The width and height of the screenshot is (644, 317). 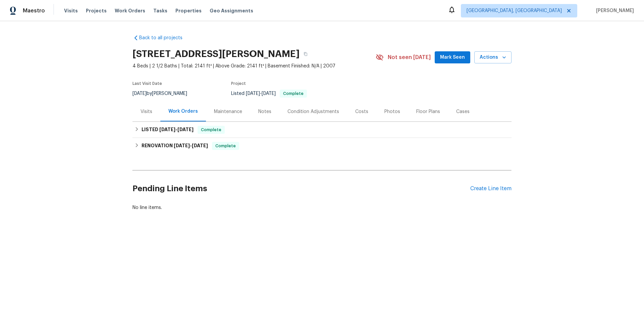 I want to click on span: Mark Seen, so click(x=452, y=57).